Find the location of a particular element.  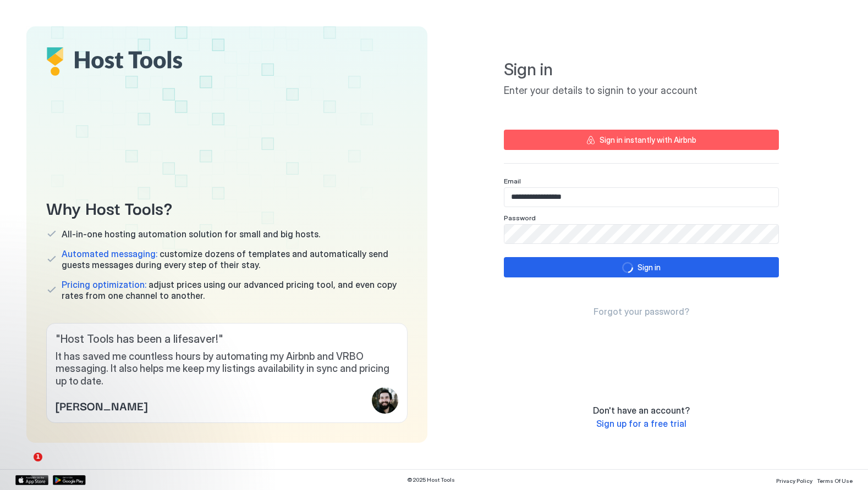

span: Privacy Policy is located at coordinates (794, 481).